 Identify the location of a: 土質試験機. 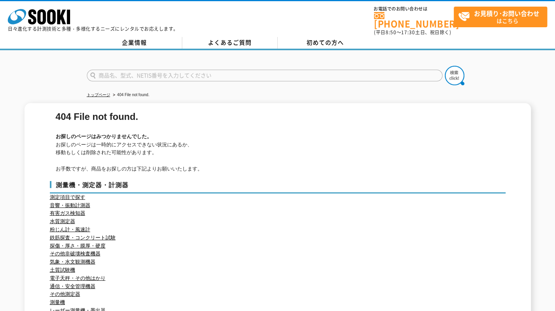
(62, 270).